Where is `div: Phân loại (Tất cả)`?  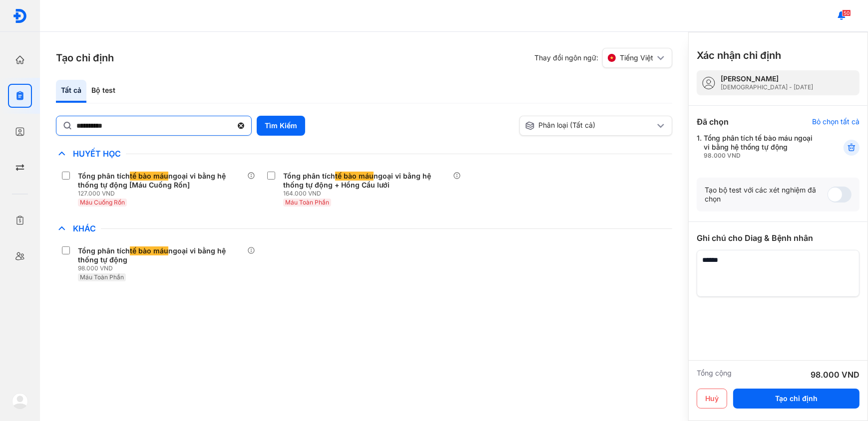 div: Phân loại (Tất cả) is located at coordinates (590, 126).